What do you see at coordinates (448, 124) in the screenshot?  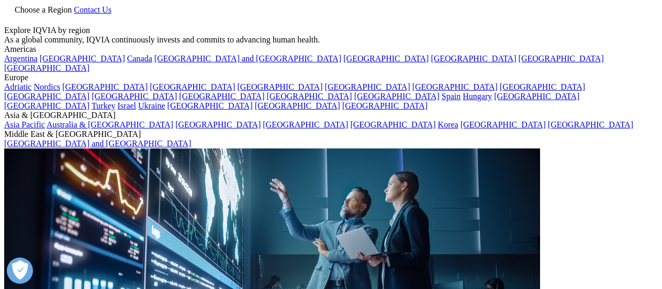 I see `a: Korea` at bounding box center [448, 124].